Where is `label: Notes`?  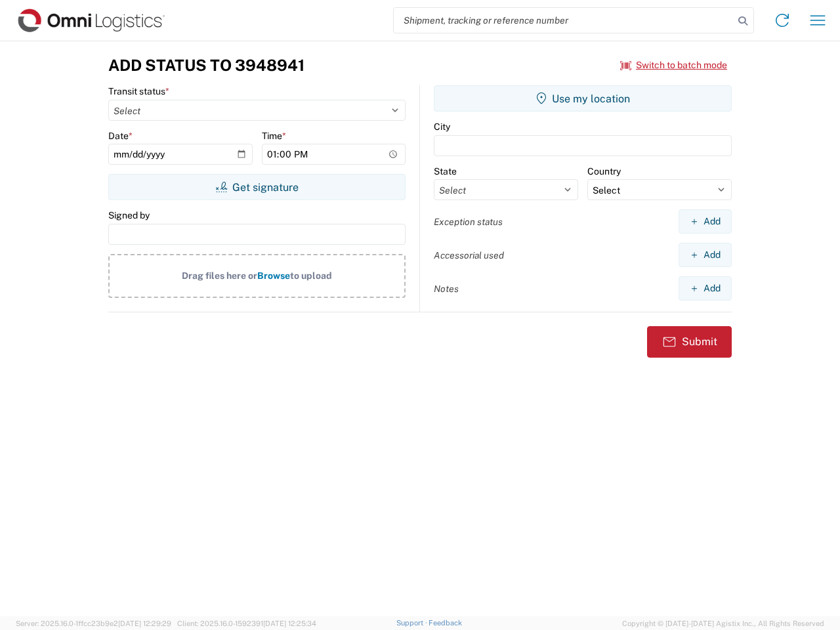 label: Notes is located at coordinates (446, 289).